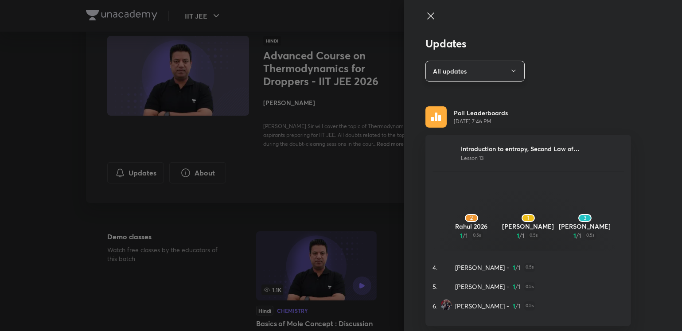 The width and height of the screenshot is (682, 331). Describe the element at coordinates (481, 113) in the screenshot. I see `p: Poll Leaderboards` at that location.